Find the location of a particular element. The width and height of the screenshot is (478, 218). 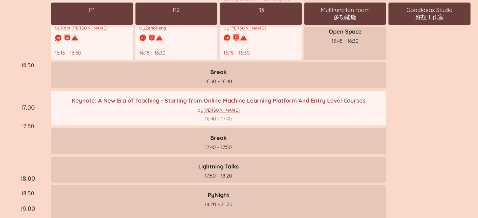

div: 18:30 is located at coordinates (28, 196).